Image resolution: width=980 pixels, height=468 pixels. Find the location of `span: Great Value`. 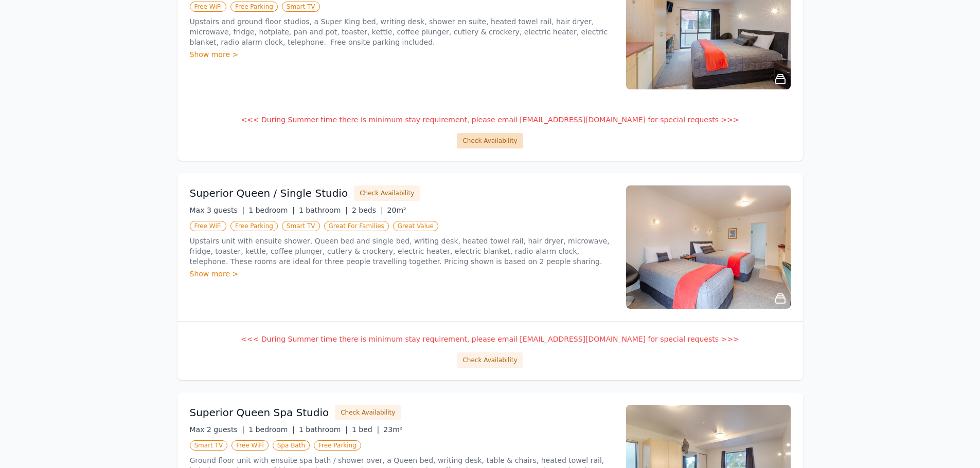

span: Great Value is located at coordinates (416, 226).